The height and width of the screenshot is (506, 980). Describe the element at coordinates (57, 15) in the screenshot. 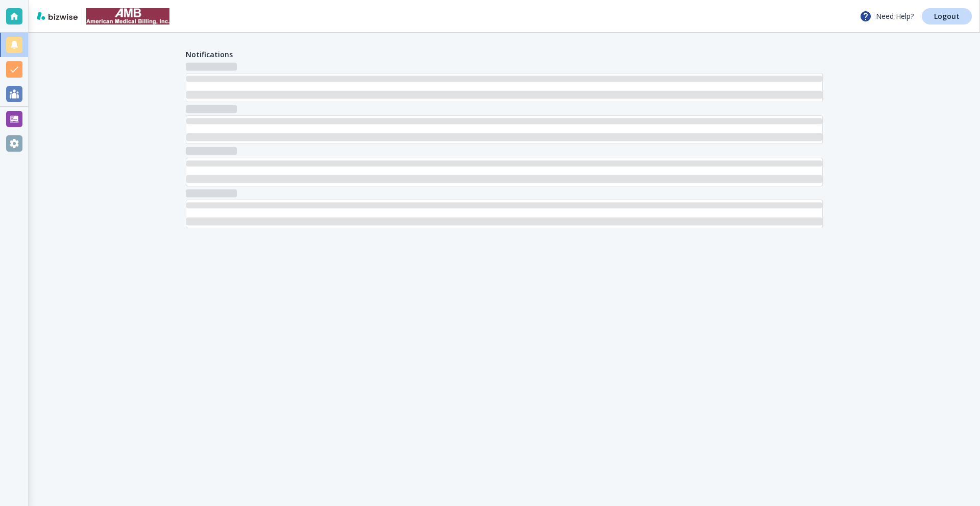

I see `img: bizwise` at that location.